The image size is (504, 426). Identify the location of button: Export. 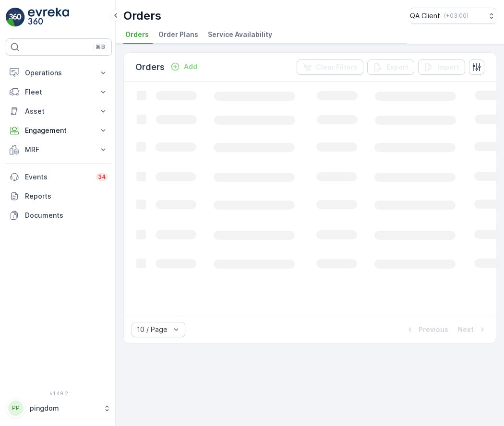
(391, 67).